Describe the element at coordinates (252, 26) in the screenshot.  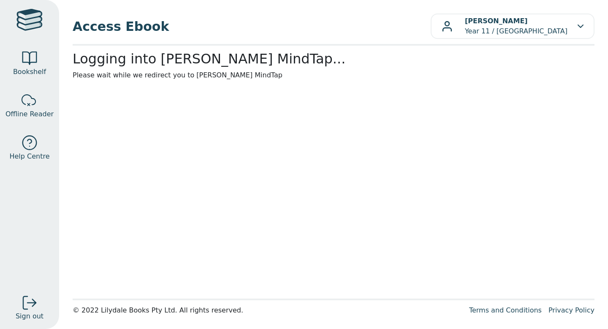
I see `span: Access Ebook` at that location.